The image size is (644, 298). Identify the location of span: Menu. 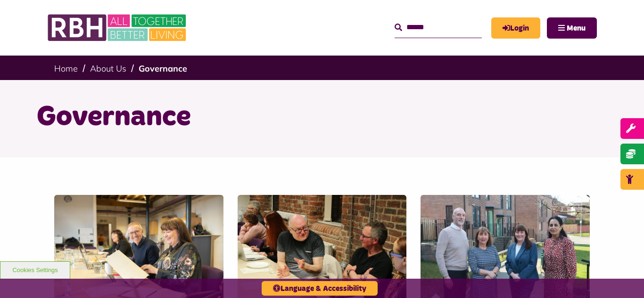
(576, 28).